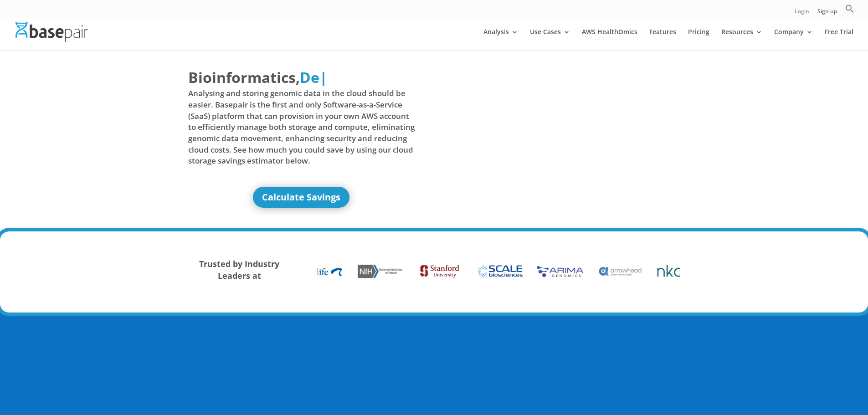 The height and width of the screenshot is (415, 868). What do you see at coordinates (698, 39) in the screenshot?
I see `a: Pricing` at bounding box center [698, 39].